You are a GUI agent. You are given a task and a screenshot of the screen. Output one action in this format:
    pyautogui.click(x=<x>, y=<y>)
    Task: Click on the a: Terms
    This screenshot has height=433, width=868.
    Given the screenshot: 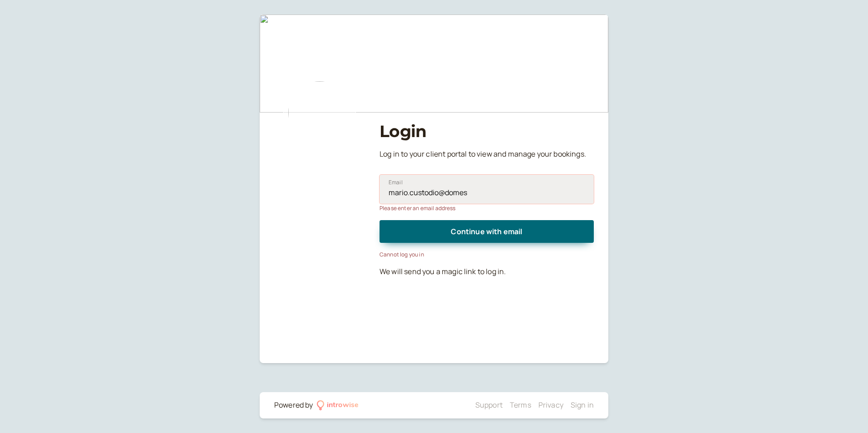 What is the action you would take?
    pyautogui.click(x=520, y=405)
    